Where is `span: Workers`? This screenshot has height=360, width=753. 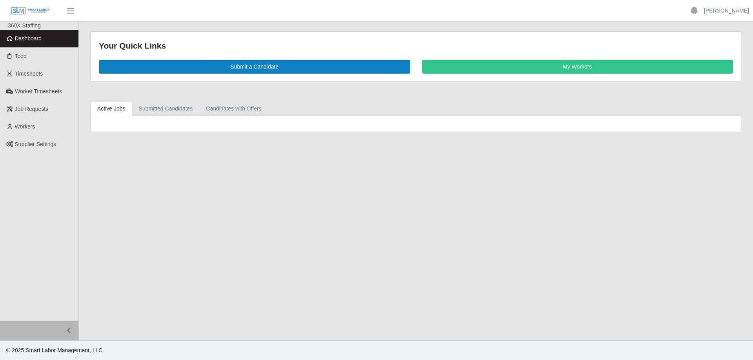
span: Workers is located at coordinates (25, 127).